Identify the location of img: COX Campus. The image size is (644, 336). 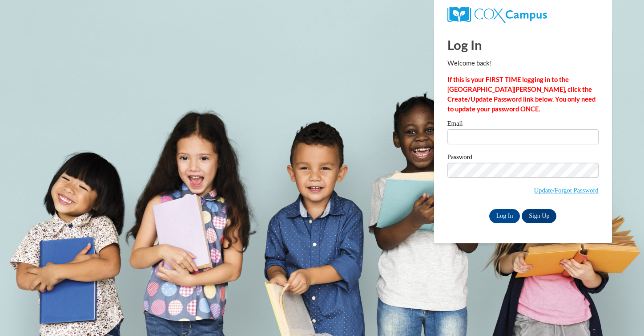
(497, 15).